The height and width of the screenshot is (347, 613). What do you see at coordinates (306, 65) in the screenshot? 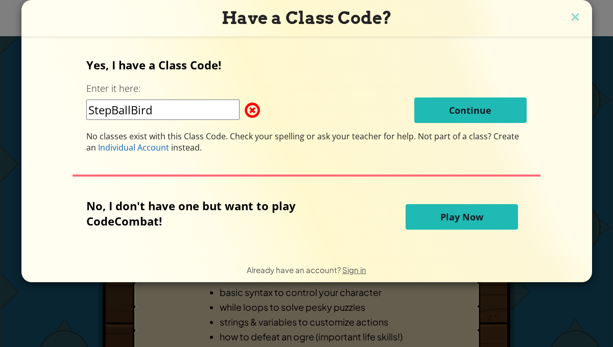
I see `p: Yes, I have a Class Code!` at bounding box center [306, 65].